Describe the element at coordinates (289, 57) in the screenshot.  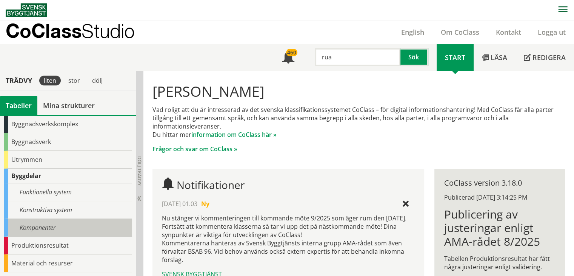
I see `a: 460` at that location.